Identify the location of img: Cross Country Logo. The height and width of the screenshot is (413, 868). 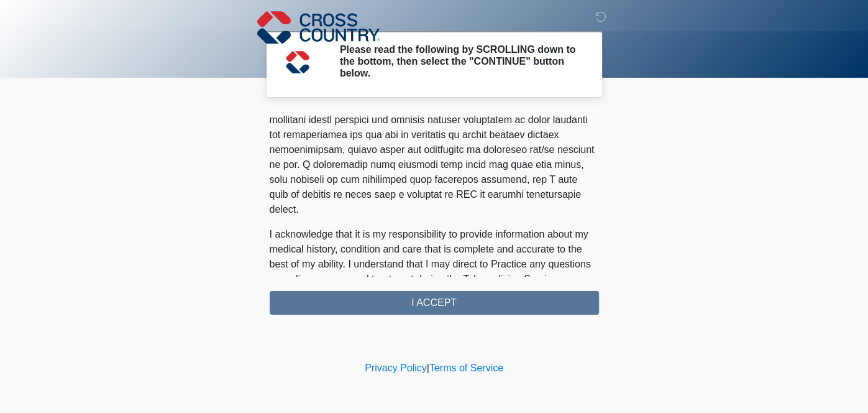
(319, 28).